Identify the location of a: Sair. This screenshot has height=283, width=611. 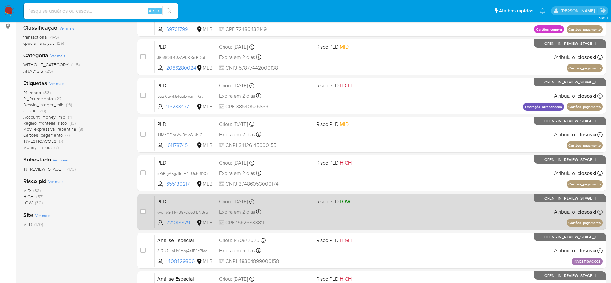
(603, 11).